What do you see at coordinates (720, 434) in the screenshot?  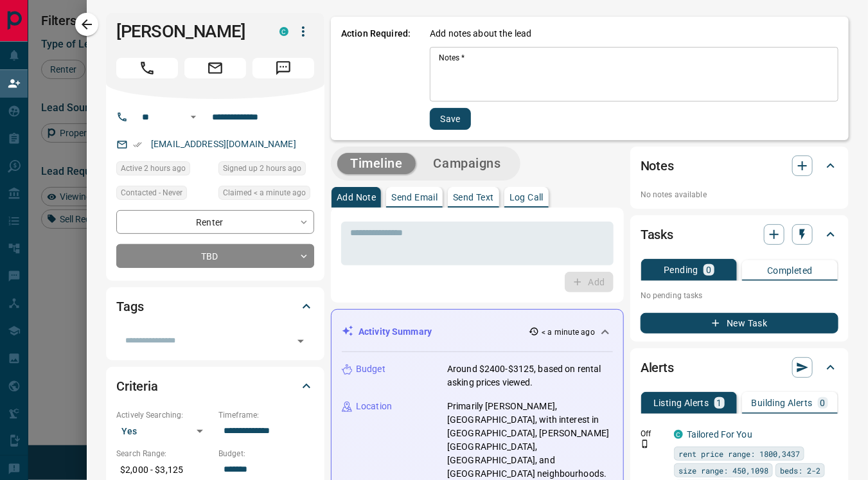 I see `a: Tailored For You` at bounding box center [720, 434].